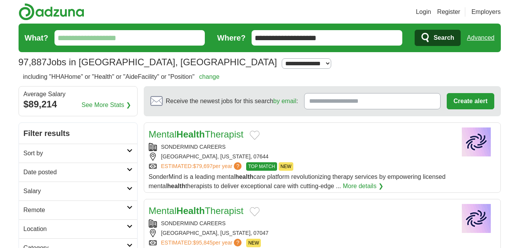 The width and height of the screenshot is (519, 248). I want to click on h2: Remote, so click(75, 210).